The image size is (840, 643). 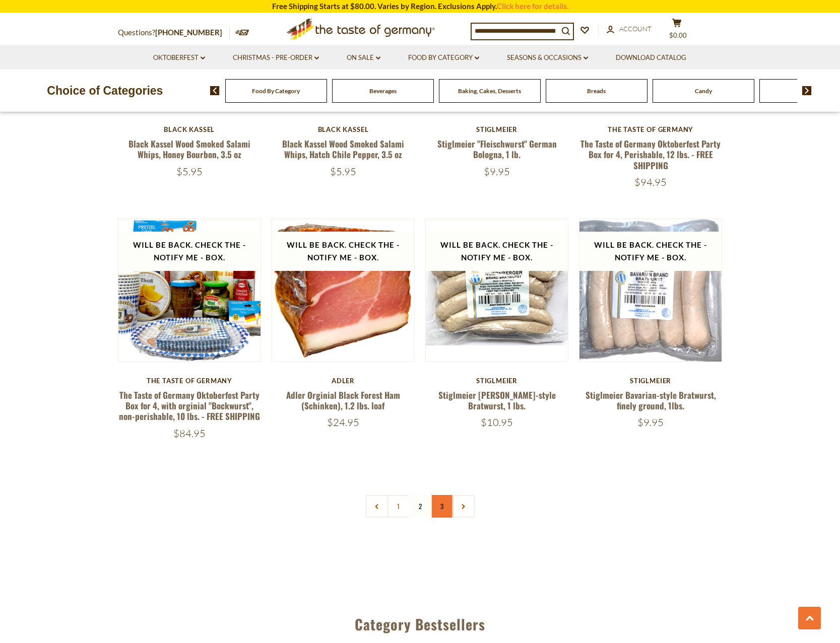 What do you see at coordinates (636, 29) in the screenshot?
I see `span: Account` at bounding box center [636, 29].